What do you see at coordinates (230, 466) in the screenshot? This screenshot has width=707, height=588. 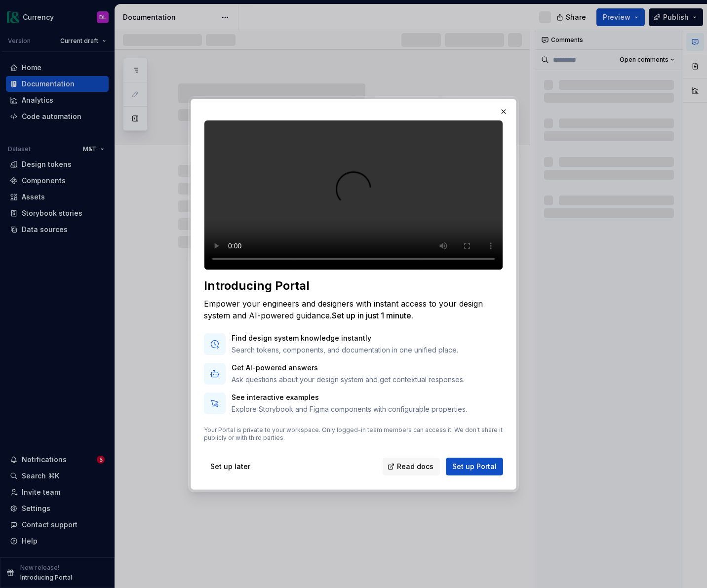 I see `button: Set up later` at bounding box center [230, 466].